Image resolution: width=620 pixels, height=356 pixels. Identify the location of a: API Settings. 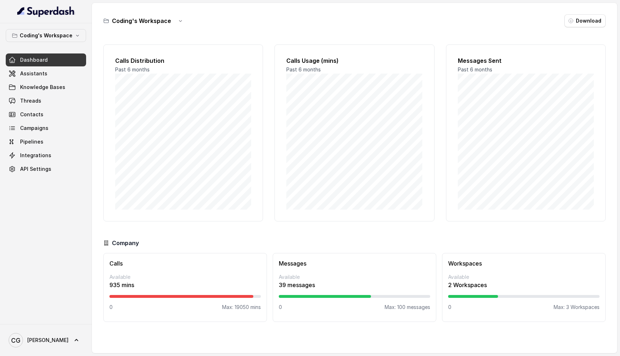
(46, 169).